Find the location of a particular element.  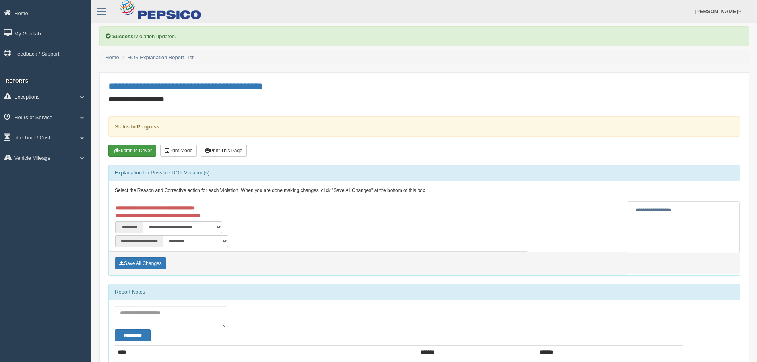

div: Select the Reason and Corrective action for each Violation. When you are done making changes, cli... is located at coordinates (424, 191).